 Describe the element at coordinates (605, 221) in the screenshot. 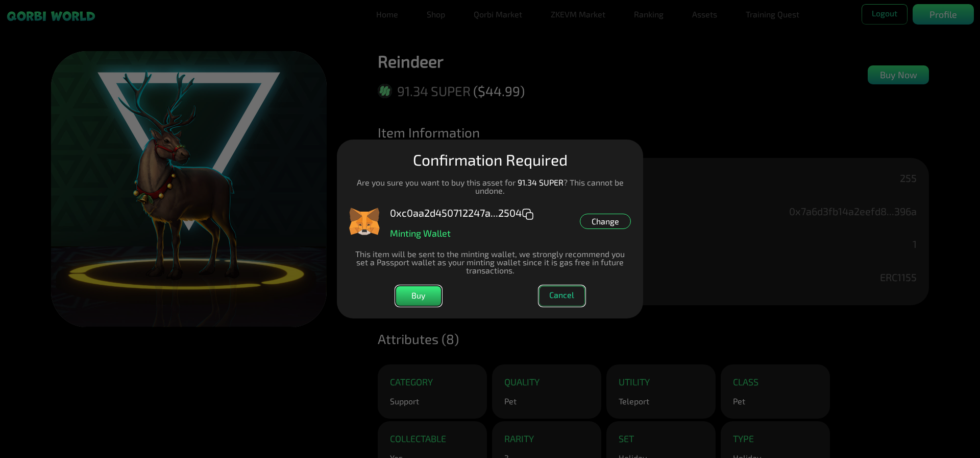

I see `div: Change` at that location.